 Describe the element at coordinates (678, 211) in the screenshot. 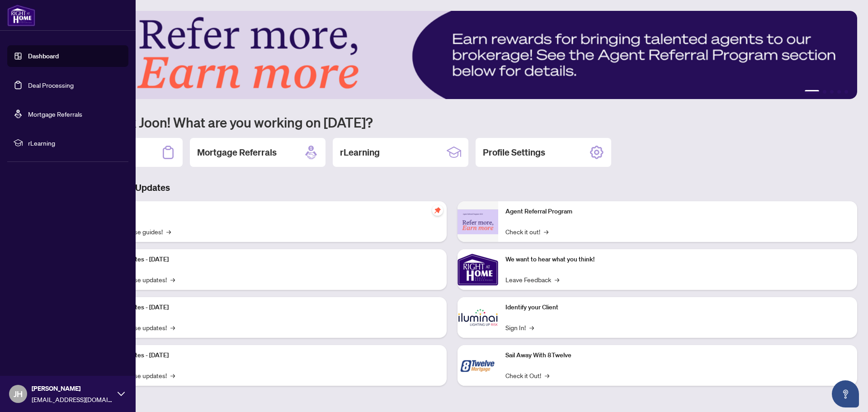

I see `p: Agent Referral Program` at that location.